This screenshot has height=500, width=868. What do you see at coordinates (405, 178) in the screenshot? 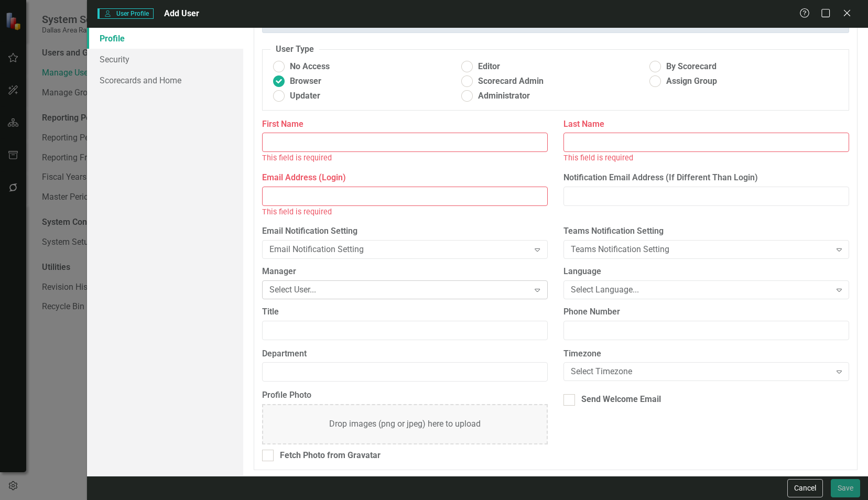
I see `label: Email Address (Login)` at bounding box center [405, 178].